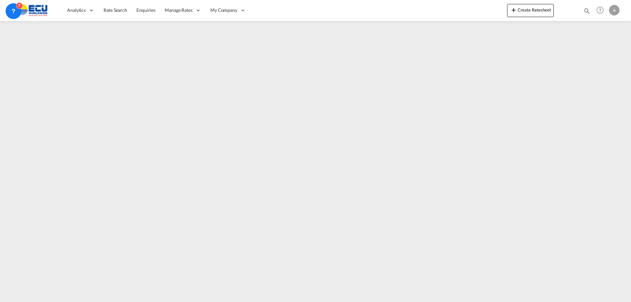 Image resolution: width=631 pixels, height=302 pixels. What do you see at coordinates (32, 10) in the screenshot?
I see `img: 6cccb1402a9411edb762cf9624ab9cda.png` at bounding box center [32, 10].